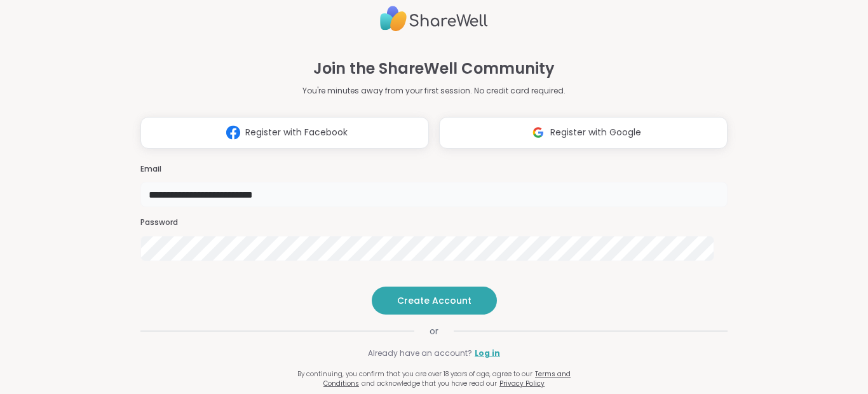  Describe the element at coordinates (434, 331) in the screenshot. I see `span: or` at that location.